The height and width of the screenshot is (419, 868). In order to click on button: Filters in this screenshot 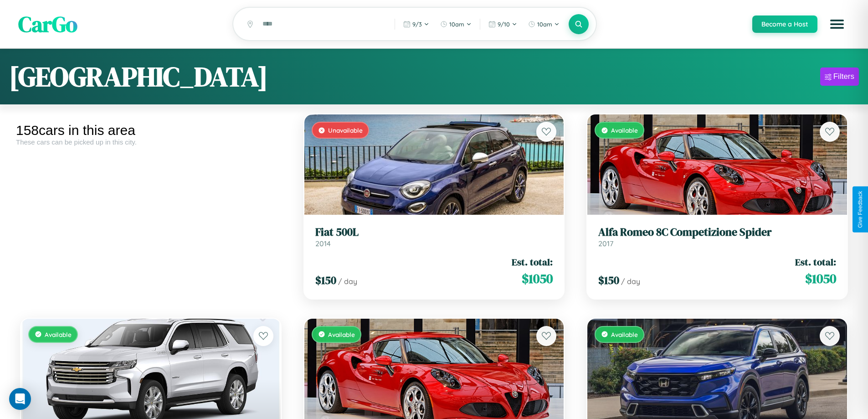, I will do `click(839, 77)`.